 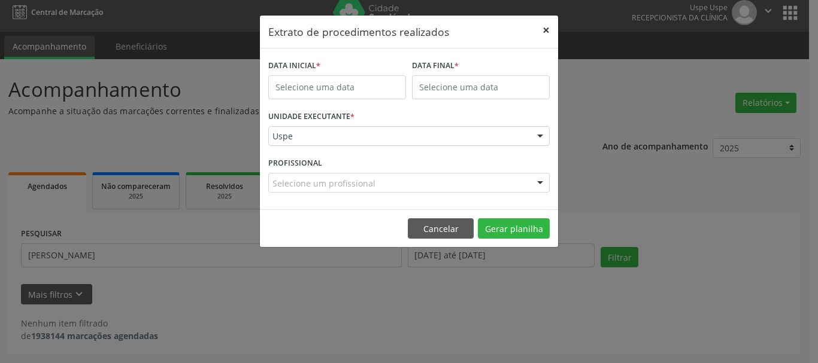 What do you see at coordinates (311, 117) in the screenshot?
I see `label: UNIDADE EXECUTANTE` at bounding box center [311, 117].